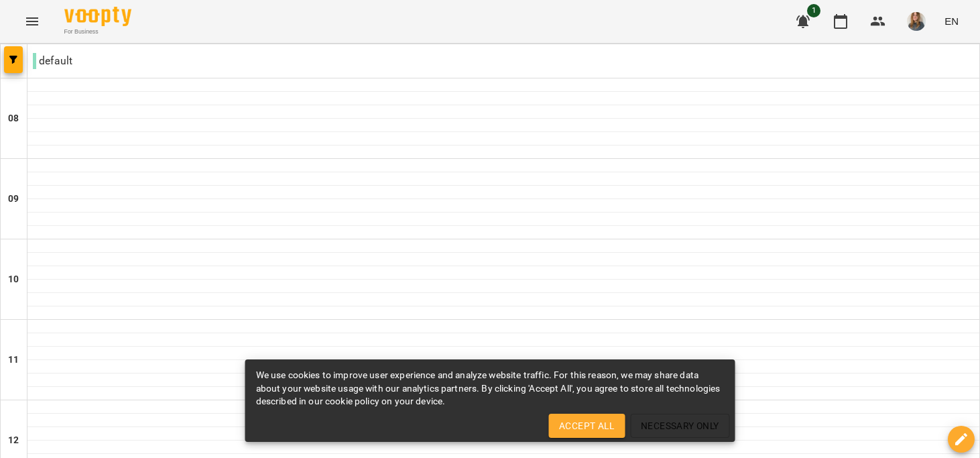  What do you see at coordinates (490, 388) in the screenshot?
I see `div: We use cookies to improve user experience and analyze website traffic. For this reason, we may sh...` at bounding box center [490, 388].